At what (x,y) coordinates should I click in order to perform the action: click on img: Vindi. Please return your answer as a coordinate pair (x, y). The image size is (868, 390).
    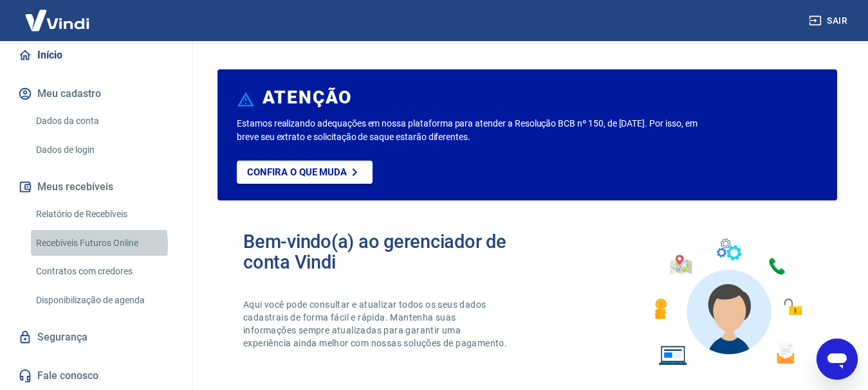
    Looking at the image, I should click on (57, 20).